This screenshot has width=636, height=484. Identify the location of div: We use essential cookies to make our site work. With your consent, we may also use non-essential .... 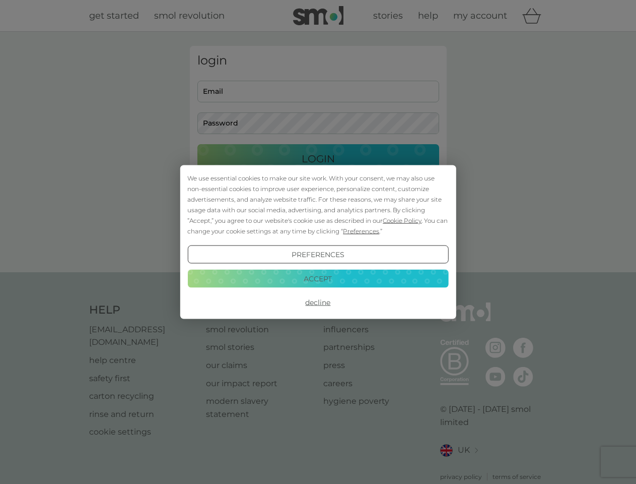
(318, 205).